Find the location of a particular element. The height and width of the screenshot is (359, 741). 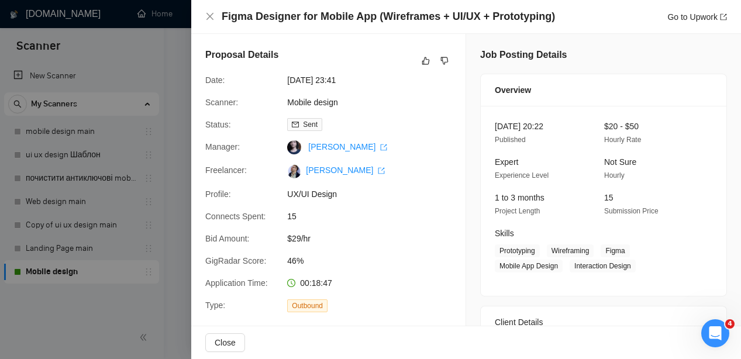

span: Freelancer: is located at coordinates (226, 170).